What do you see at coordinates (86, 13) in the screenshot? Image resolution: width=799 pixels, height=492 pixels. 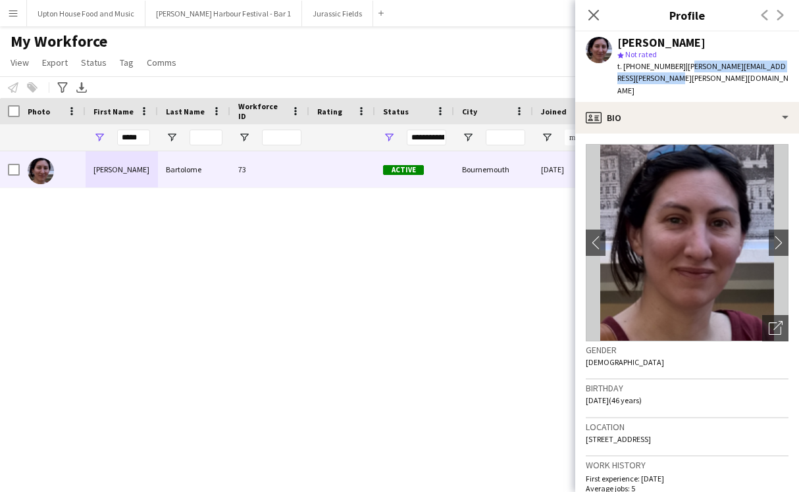 I see `button: Upton House Food and Music` at bounding box center [86, 13].